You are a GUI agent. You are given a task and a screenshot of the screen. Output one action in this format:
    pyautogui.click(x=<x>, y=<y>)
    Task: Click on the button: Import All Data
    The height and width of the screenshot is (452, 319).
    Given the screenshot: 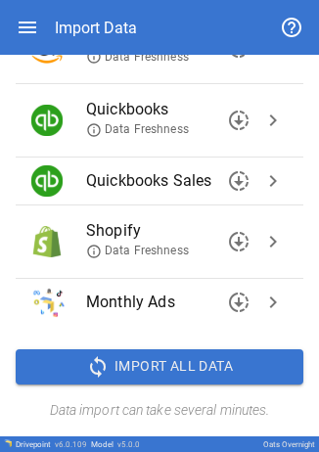 What is the action you would take?
    pyautogui.click(x=160, y=367)
    